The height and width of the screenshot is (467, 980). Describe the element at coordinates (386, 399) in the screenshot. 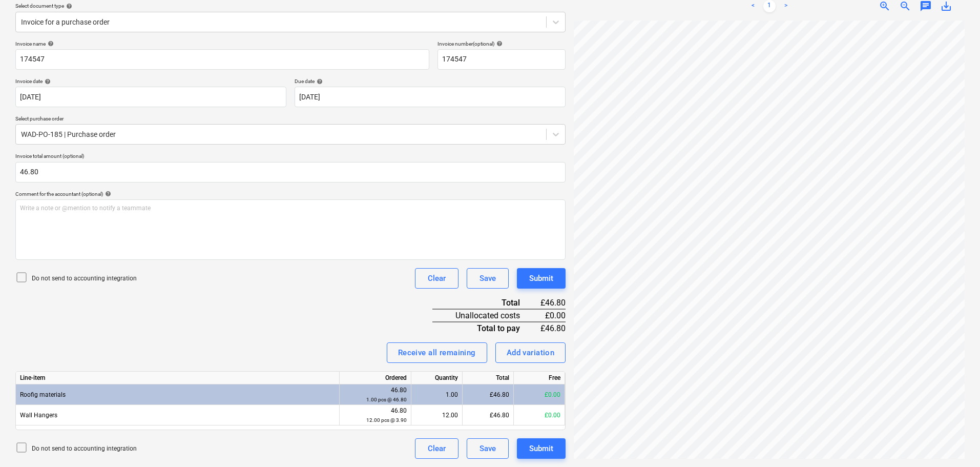

I see `small: 1.00 pcs @ 46.80` at that location.